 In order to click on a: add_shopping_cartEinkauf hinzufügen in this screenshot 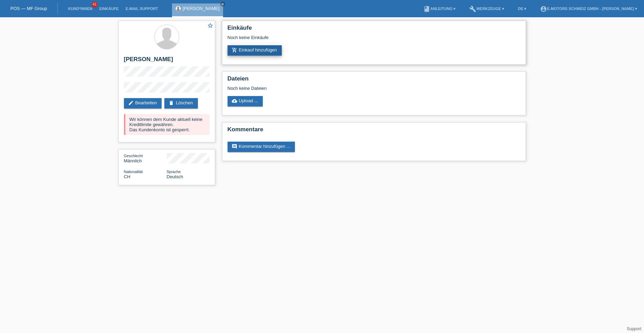, I will do `click(255, 50)`.